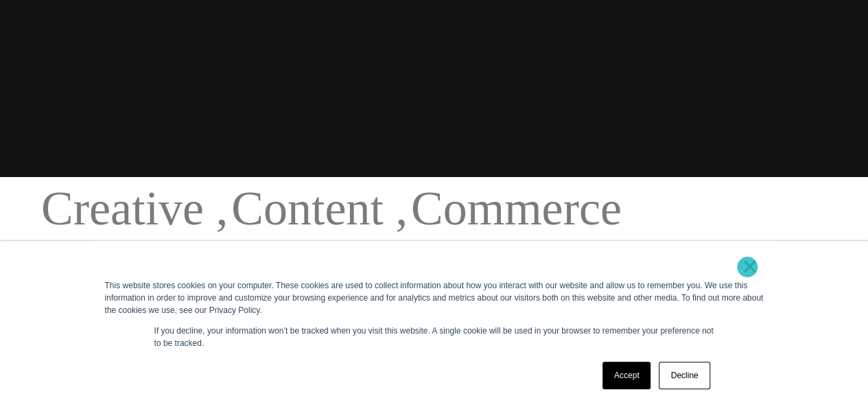 This screenshot has height=407, width=868. What do you see at coordinates (516, 208) in the screenshot?
I see `a: Commerce` at bounding box center [516, 208].